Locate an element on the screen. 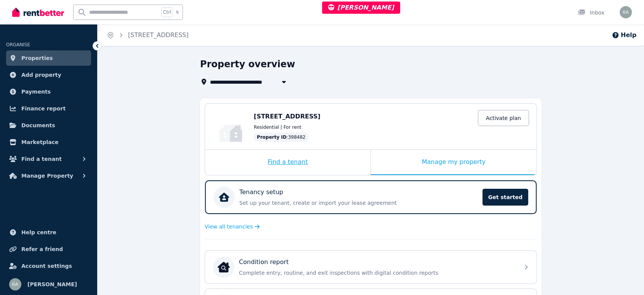  div: : 398482 is located at coordinates (281, 137).